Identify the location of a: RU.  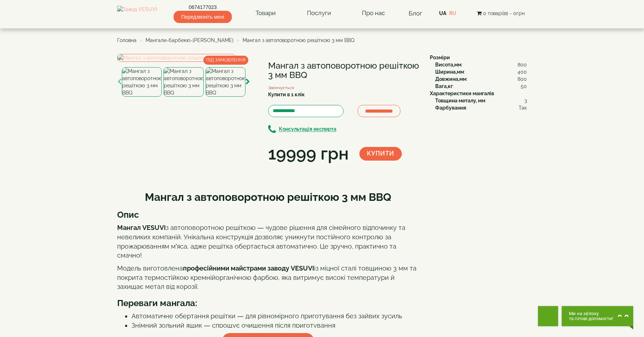
(453, 13).